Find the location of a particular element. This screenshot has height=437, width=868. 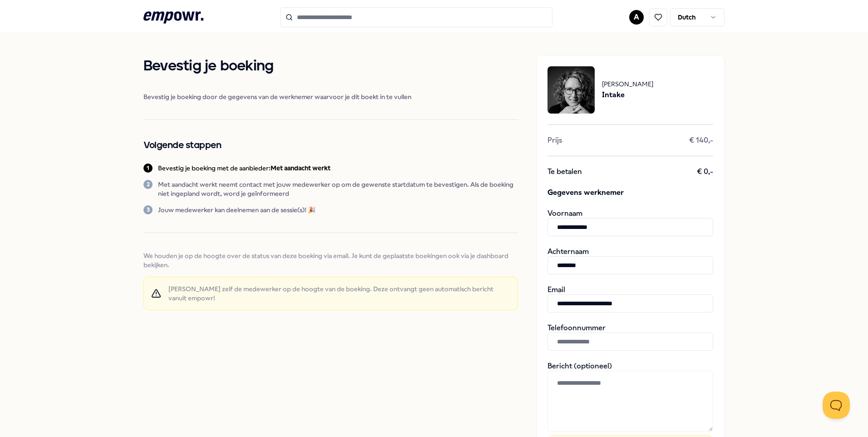

span: € 140,- is located at coordinates (701, 141).